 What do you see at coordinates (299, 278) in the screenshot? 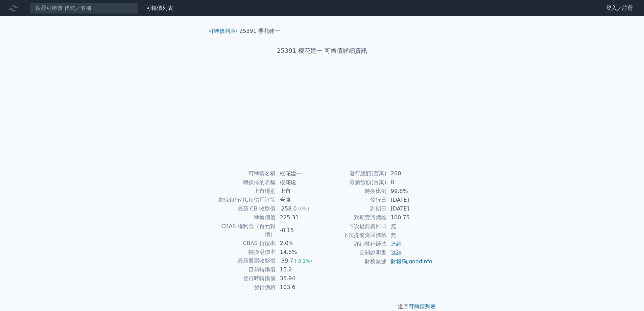
I see `td: 35.94` at bounding box center [299, 278].